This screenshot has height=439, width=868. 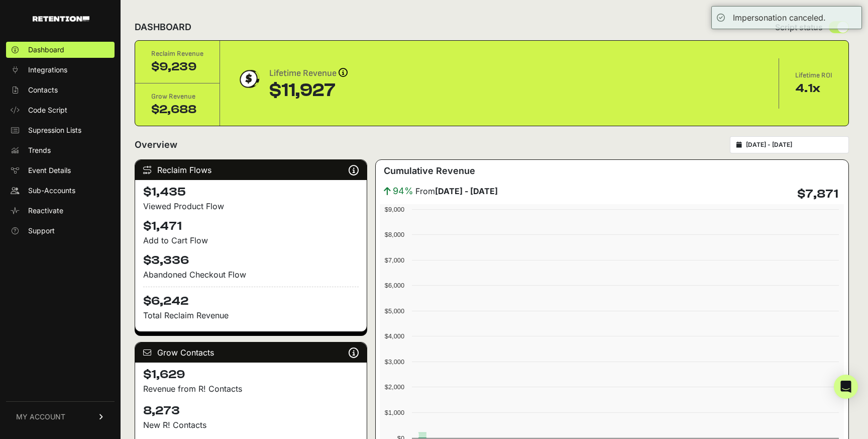 What do you see at coordinates (41, 417) in the screenshot?
I see `span: MY ACCOUNT` at bounding box center [41, 417].